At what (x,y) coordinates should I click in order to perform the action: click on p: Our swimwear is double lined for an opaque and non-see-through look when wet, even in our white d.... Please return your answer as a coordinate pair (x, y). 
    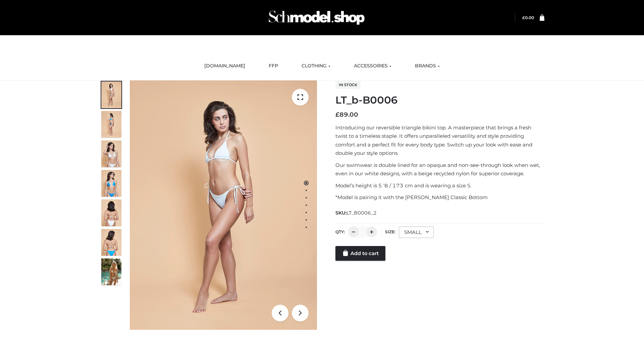
    Looking at the image, I should click on (440, 169).